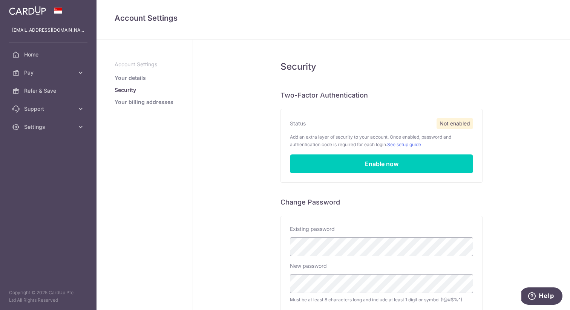  Describe the element at coordinates (49, 55) in the screenshot. I see `span: Home` at that location.